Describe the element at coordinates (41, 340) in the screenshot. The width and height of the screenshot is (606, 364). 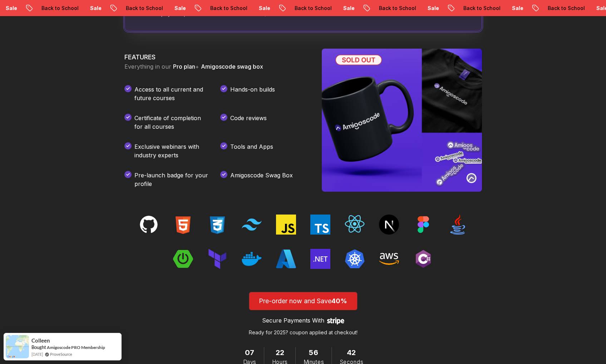
I see `span: Colleen` at that location.